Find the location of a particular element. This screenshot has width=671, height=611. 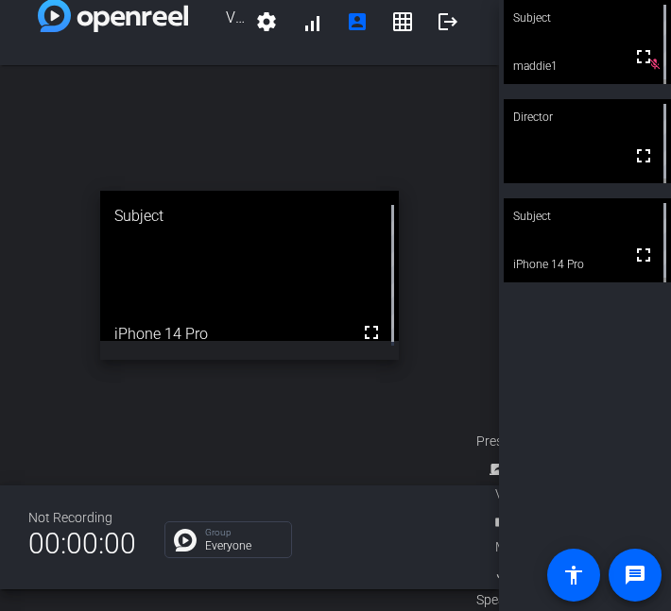

mat-icon: screen_share_outline is located at coordinates (501, 470).